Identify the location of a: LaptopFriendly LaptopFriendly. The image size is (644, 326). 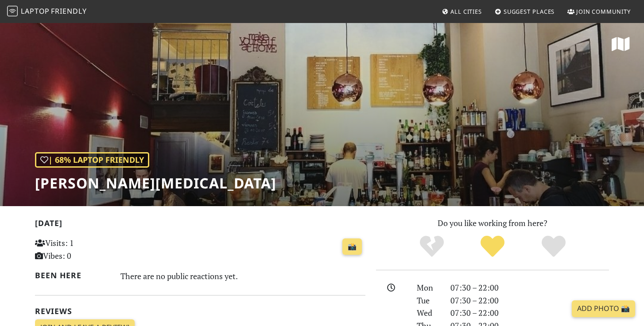
(47, 11).